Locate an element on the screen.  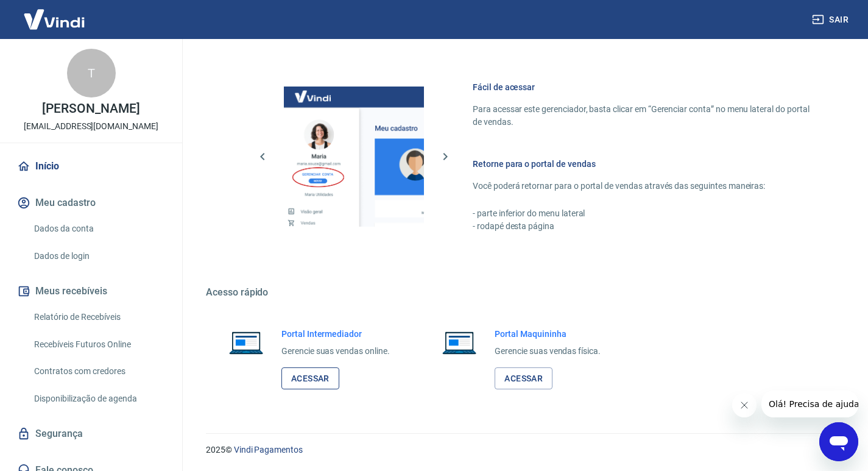
h5: Acesso rápido is located at coordinates (522, 293).